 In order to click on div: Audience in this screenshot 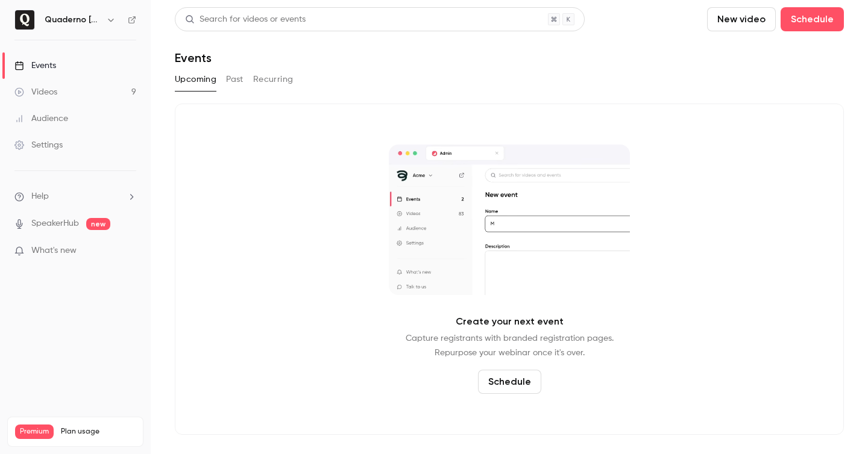, I will do `click(41, 119)`.